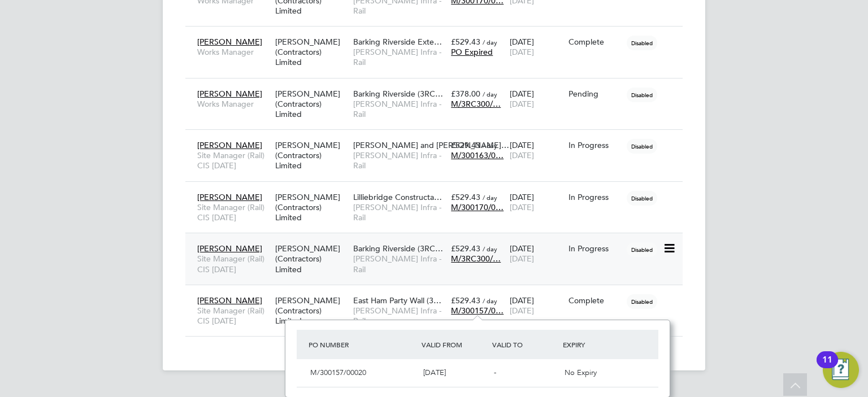 This screenshot has width=868, height=397. Describe the element at coordinates (338, 373) in the screenshot. I see `span: M/300157/00020` at that location.